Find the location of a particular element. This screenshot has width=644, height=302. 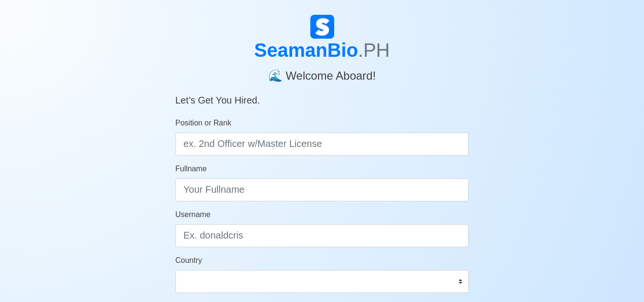

span: Fullname is located at coordinates (191, 168).